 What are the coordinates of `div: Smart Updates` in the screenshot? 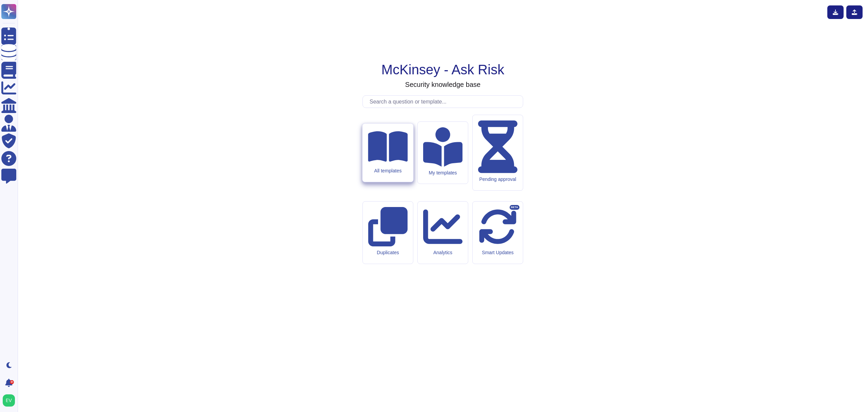 It's located at (498, 253).